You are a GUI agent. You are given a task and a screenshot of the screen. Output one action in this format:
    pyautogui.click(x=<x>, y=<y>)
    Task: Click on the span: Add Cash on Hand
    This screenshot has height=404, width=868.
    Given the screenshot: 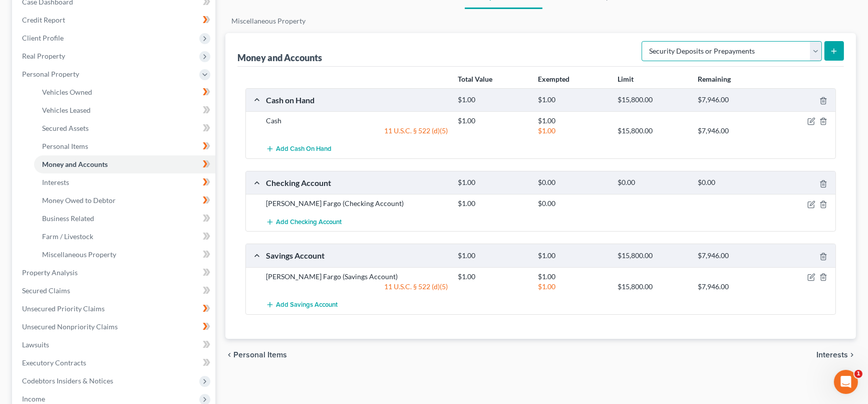 What is the action you would take?
    pyautogui.click(x=303, y=149)
    